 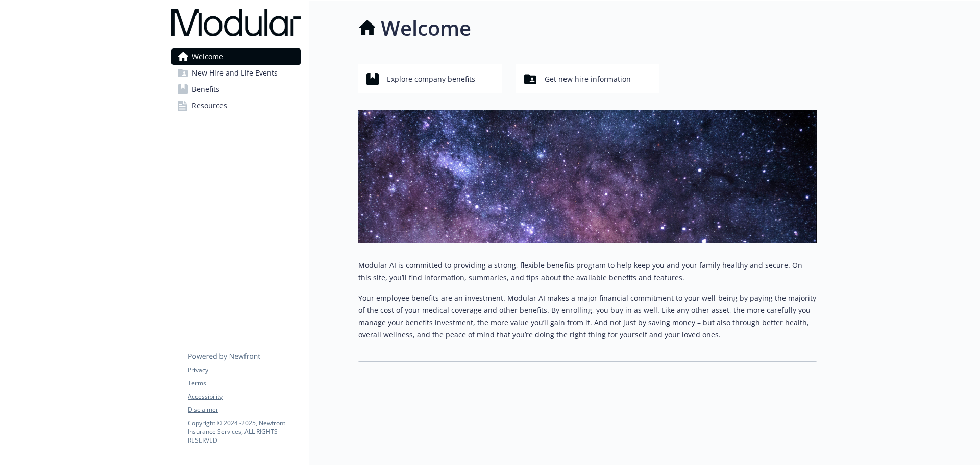 What do you see at coordinates (209, 106) in the screenshot?
I see `span: Resources` at bounding box center [209, 106].